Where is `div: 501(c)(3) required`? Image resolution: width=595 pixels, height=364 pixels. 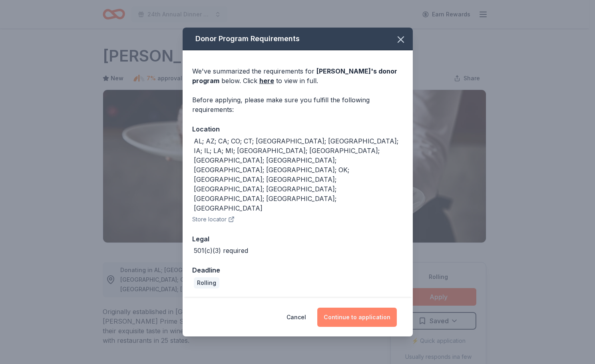 div: 501(c)(3) required is located at coordinates (221, 251).